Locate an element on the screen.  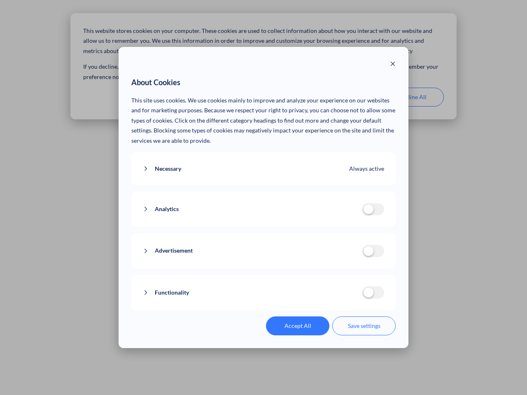
span: Analytics is located at coordinates (167, 209).